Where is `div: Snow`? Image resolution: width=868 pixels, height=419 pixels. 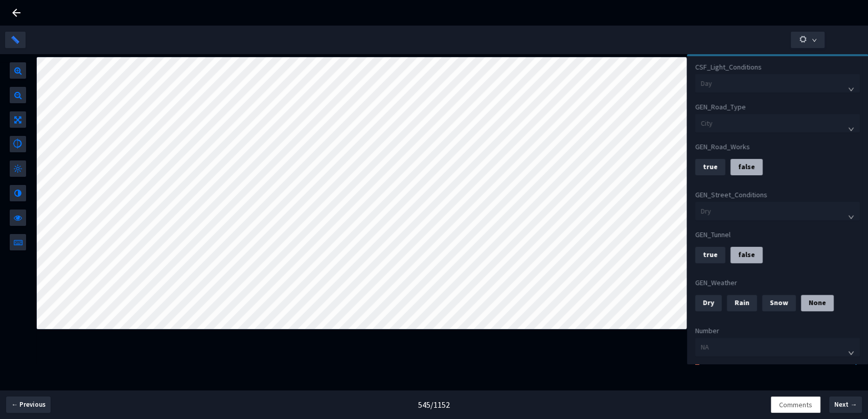
div: Snow is located at coordinates (779, 302).